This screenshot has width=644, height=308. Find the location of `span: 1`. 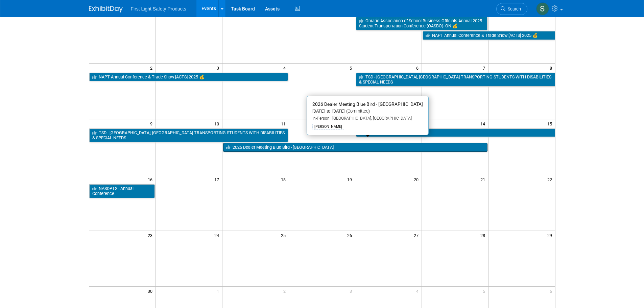

span: 1 is located at coordinates (219, 291).